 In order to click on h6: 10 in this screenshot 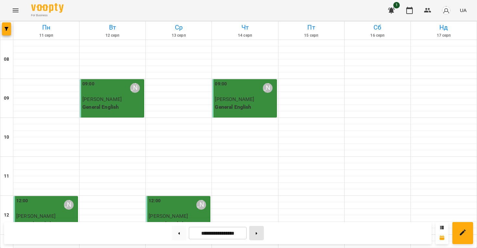, I will do `click(6, 137)`.